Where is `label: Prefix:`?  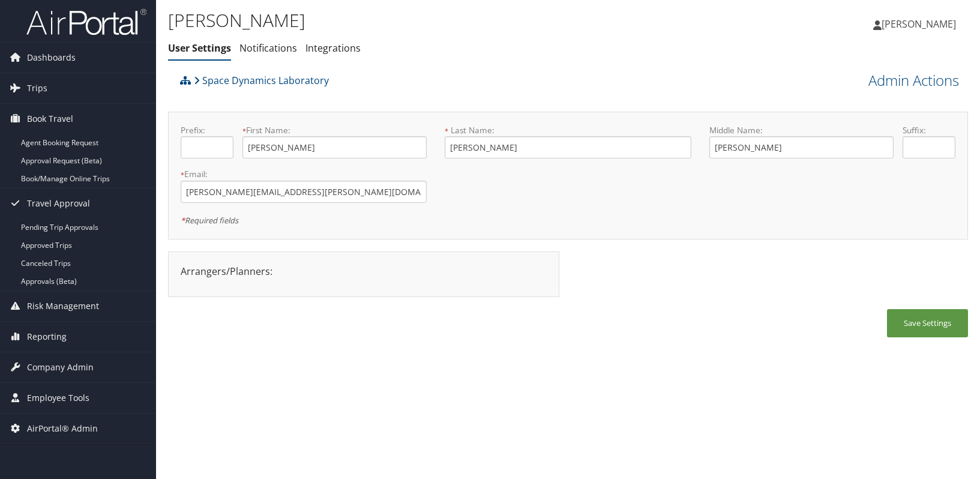 label: Prefix: is located at coordinates (207, 131).